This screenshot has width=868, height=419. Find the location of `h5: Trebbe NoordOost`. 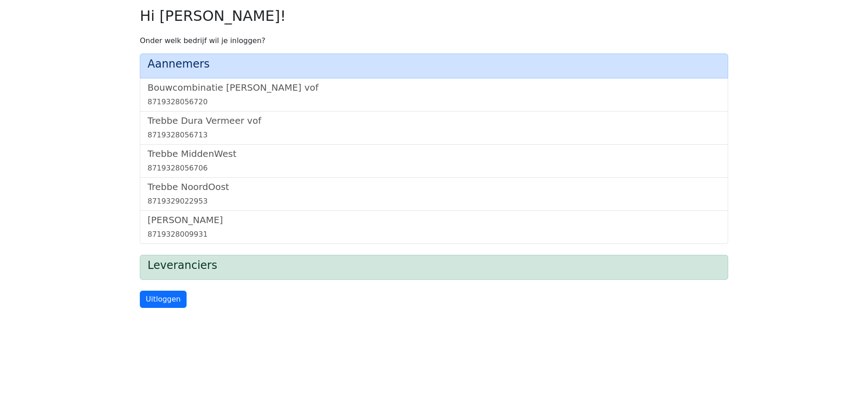

h5: Trebbe NoordOost is located at coordinates (434, 187).